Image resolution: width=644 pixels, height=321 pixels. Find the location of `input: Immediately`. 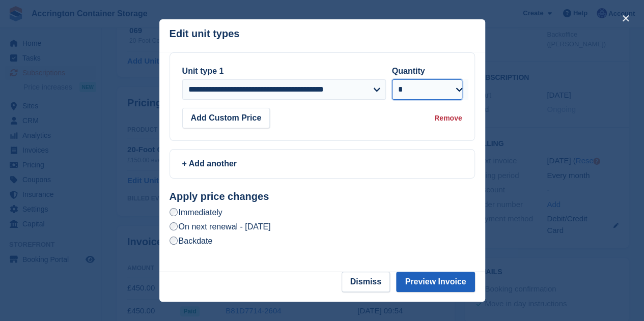

input: Immediately is located at coordinates (173, 212).